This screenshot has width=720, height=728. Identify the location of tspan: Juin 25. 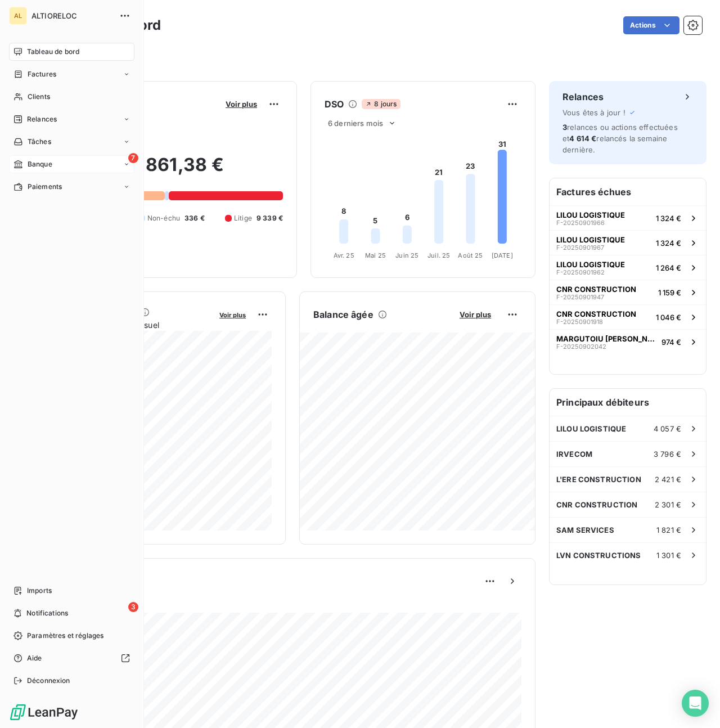
(407, 255).